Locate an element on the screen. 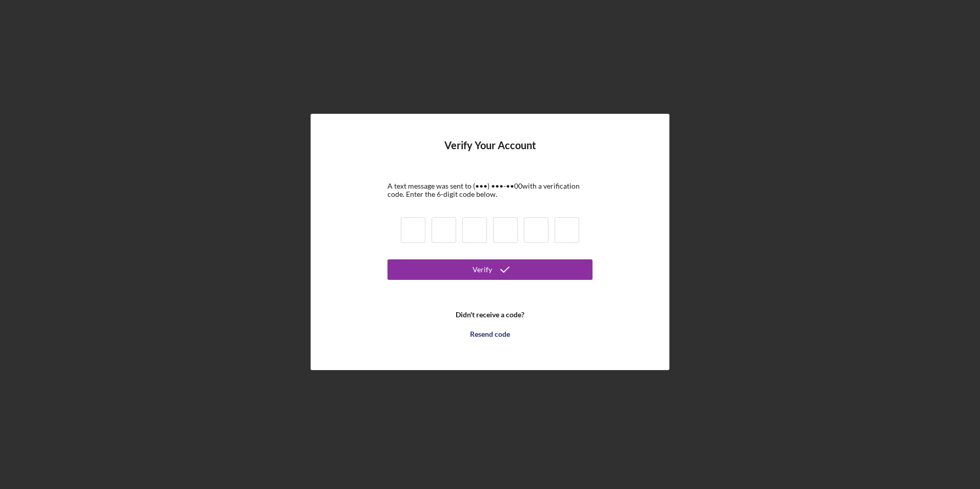  button: Resend code is located at coordinates (490, 335).